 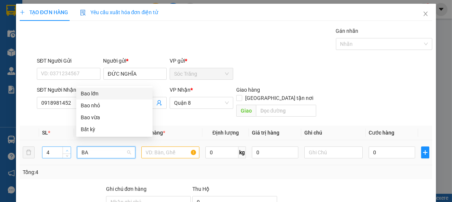 What do you see at coordinates (28, 44) in the screenshot?
I see `li: VP Sóc Trăng` at bounding box center [28, 44].